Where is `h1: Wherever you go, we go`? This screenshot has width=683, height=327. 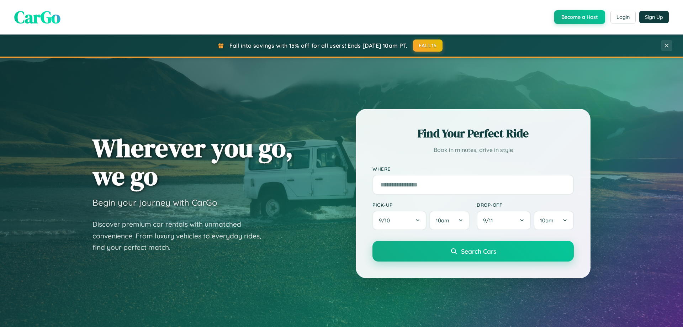
h1: Wherever you go, we go is located at coordinates (193, 162).